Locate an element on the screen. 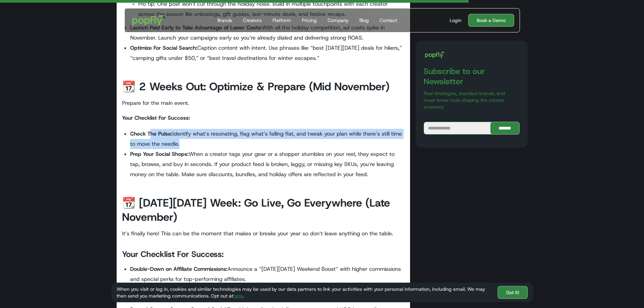 This screenshot has width=644, height=308. div: Pricing is located at coordinates (310, 20).